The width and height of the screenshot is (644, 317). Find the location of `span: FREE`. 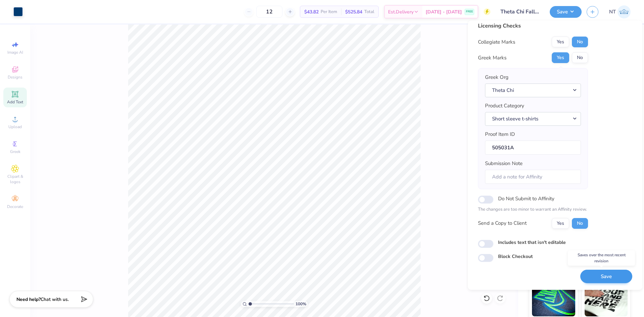

span: FREE is located at coordinates (469, 12).